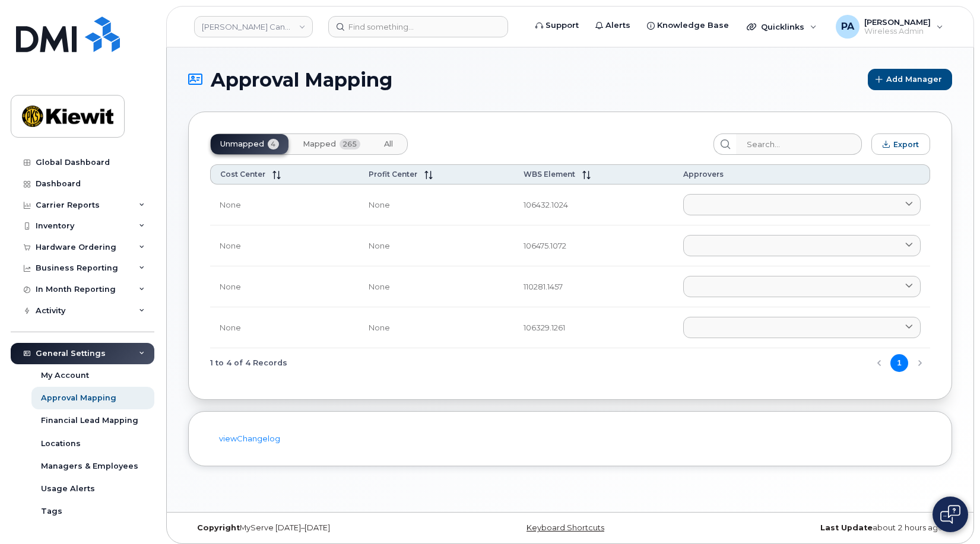  Describe the element at coordinates (799, 144) in the screenshot. I see `input: Search...` at that location.